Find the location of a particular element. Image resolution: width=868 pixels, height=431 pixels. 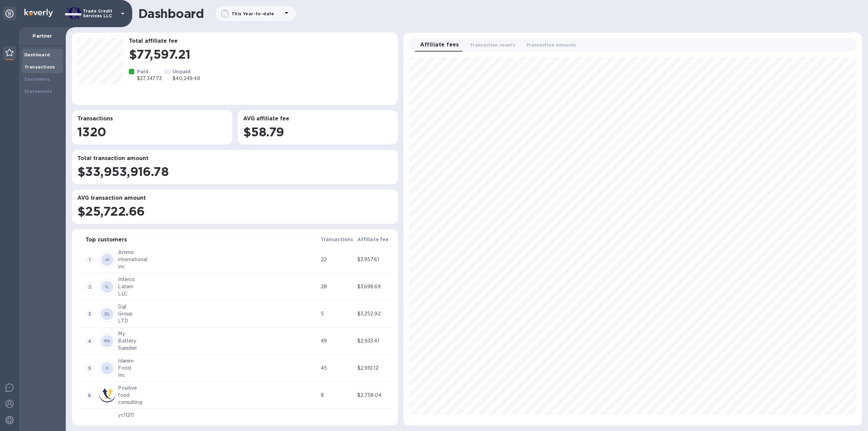

h1: $33,953,916.78 is located at coordinates (235, 172).